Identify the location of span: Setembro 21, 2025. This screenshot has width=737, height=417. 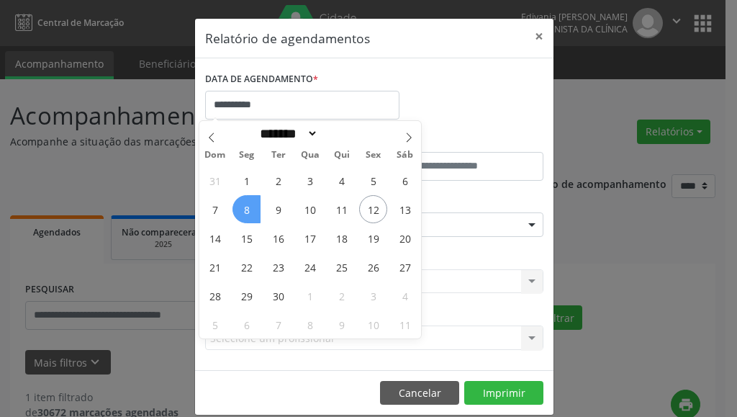
(215, 266).